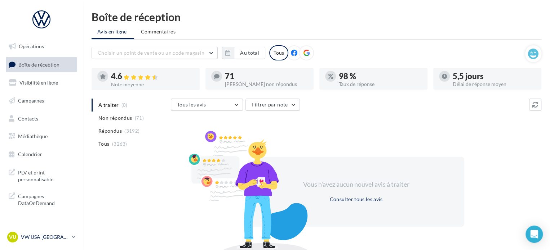 The height and width of the screenshot is (250, 550). I want to click on span: Campagnes DataOnDemand, so click(46, 199).